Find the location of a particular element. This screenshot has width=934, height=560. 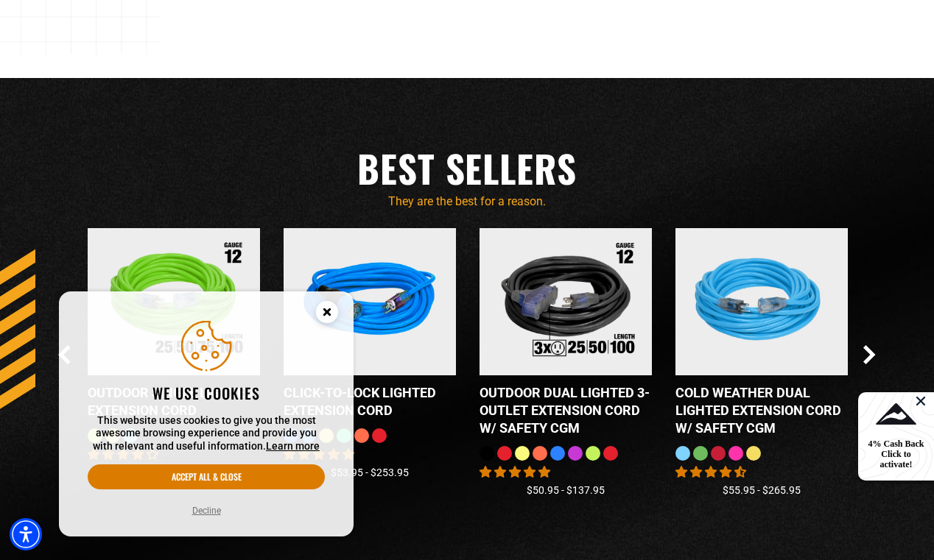

a: Light Blue Cold Weather Dual Lighted Extension Cord w/ Safety CGM is located at coordinates (762, 337).